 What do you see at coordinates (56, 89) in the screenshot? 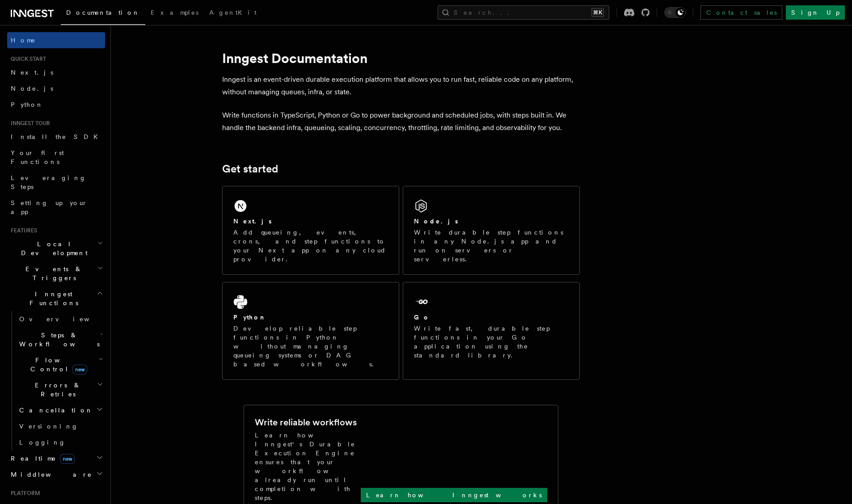
I see `a: Node.js` at bounding box center [56, 89].